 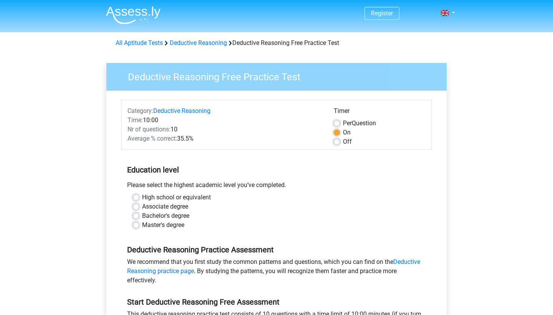 I want to click on img: Assessly, so click(x=133, y=15).